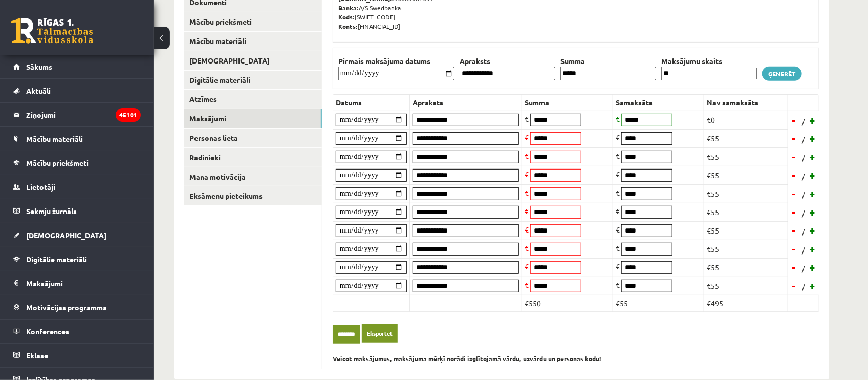 The height and width of the screenshot is (380, 868). I want to click on a: Personas lieta, so click(252, 138).